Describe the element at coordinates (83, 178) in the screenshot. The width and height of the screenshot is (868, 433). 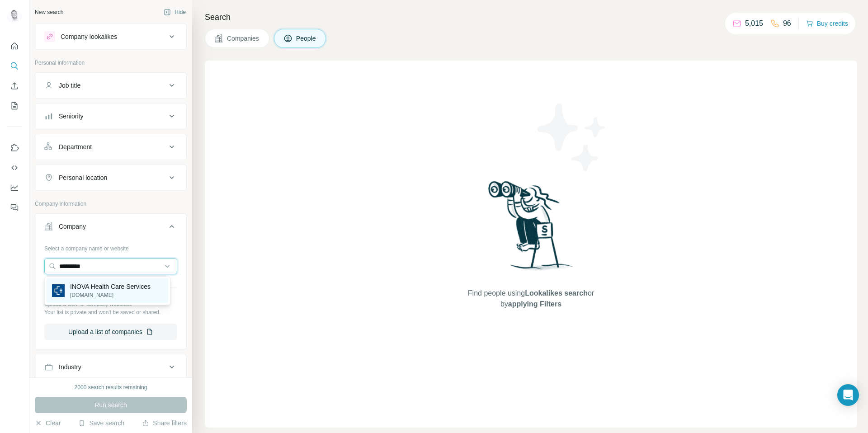
I see `div: Personal location` at that location.